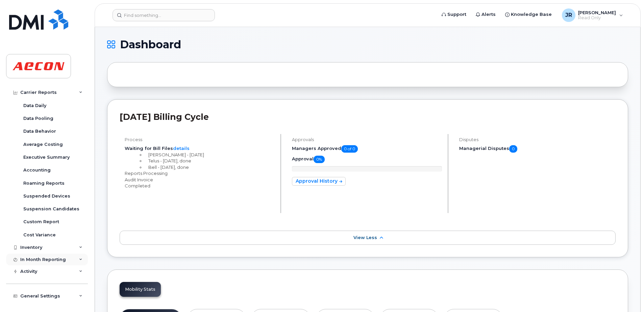 This screenshot has width=644, height=312. I want to click on a: Approval History, so click(318, 181).